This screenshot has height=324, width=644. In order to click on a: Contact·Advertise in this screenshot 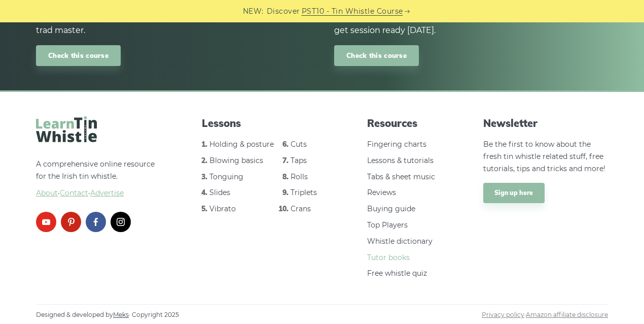, I will do `click(92, 193)`.